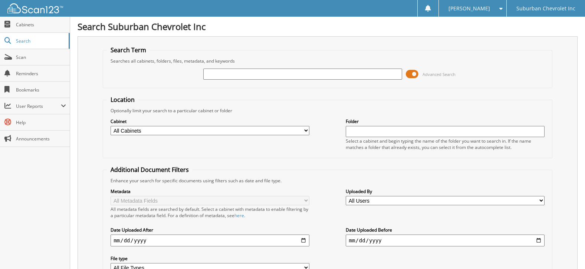 The width and height of the screenshot is (585, 269). Describe the element at coordinates (239, 215) in the screenshot. I see `a: here` at that location.